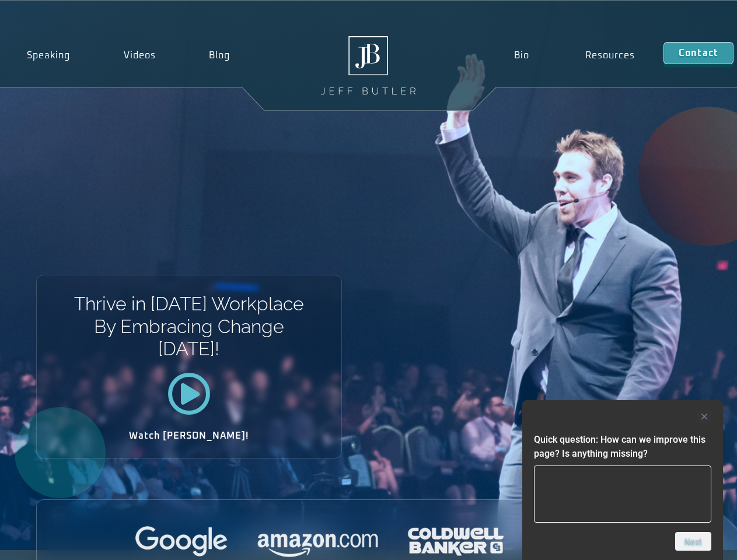 Image resolution: width=737 pixels, height=560 pixels. I want to click on a: Resources, so click(611, 55).